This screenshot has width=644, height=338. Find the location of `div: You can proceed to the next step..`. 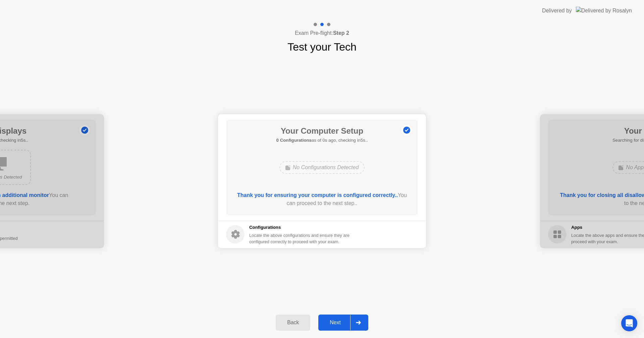

div: You can proceed to the next step.. is located at coordinates (322, 199).